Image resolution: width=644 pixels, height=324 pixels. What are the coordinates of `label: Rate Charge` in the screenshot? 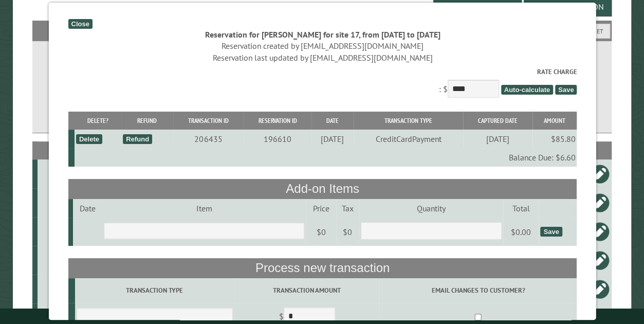 It's located at (323, 72).